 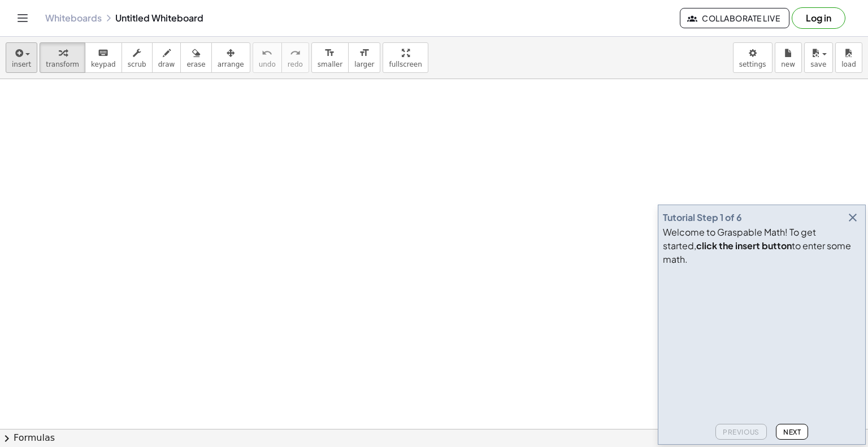 What do you see at coordinates (818, 18) in the screenshot?
I see `button: Log in` at bounding box center [818, 18].